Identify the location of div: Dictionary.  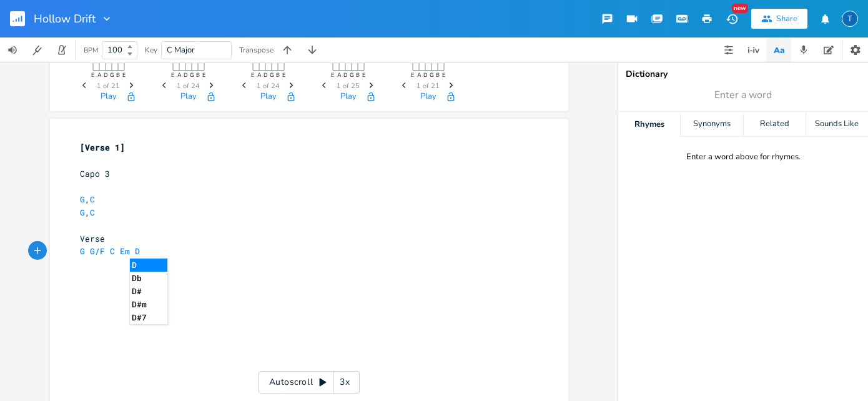
(743, 74).